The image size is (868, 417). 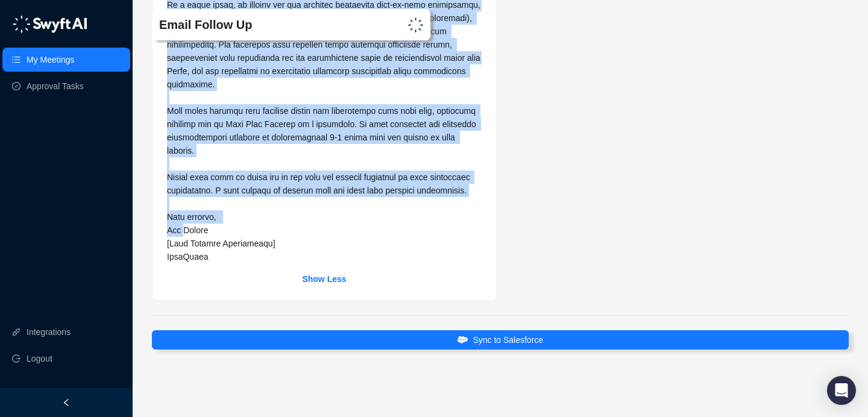 What do you see at coordinates (235, 25) in the screenshot?
I see `h4: Email Follow Up` at bounding box center [235, 25].